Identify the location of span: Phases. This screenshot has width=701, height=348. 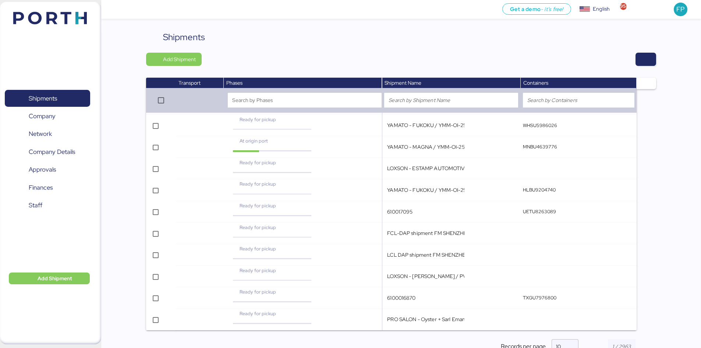
(234, 83).